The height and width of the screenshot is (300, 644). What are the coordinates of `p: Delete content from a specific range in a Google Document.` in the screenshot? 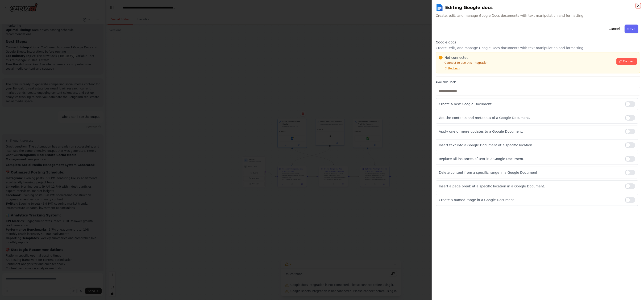 It's located at (529, 172).